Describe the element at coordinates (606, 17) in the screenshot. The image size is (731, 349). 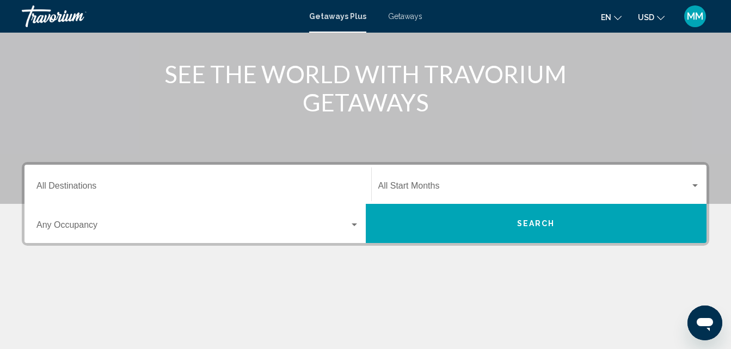
I see `span: en` at that location.